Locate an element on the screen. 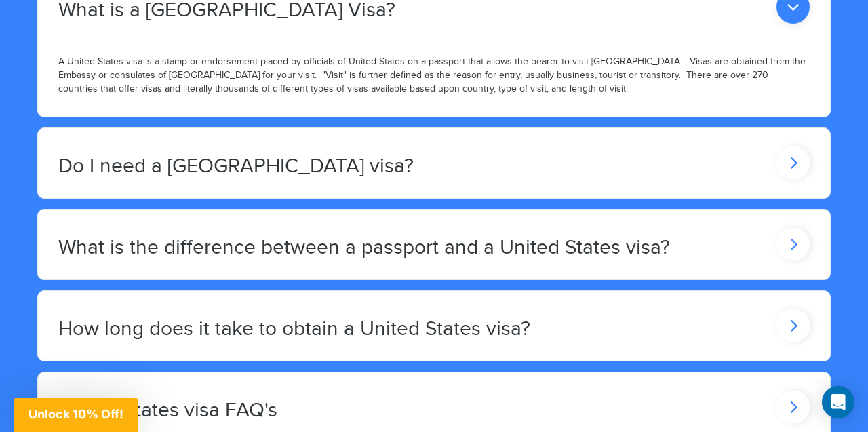  p: A United States visa is a stamp or endorsement placed by officials of United States on a passport... is located at coordinates (434, 76).